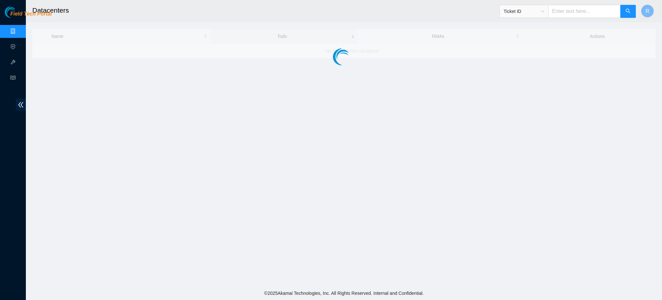 The height and width of the screenshot is (300, 662). I want to click on footer: © 2025 Akamai Technologies, Inc. All Rights Reserved. Internal and Confidential., so click(344, 293).